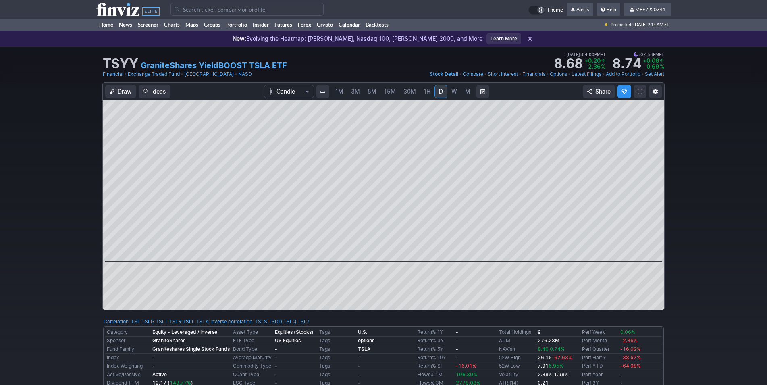 Image resolution: width=767 pixels, height=385 pixels. I want to click on span: Premarket ·, so click(622, 25).